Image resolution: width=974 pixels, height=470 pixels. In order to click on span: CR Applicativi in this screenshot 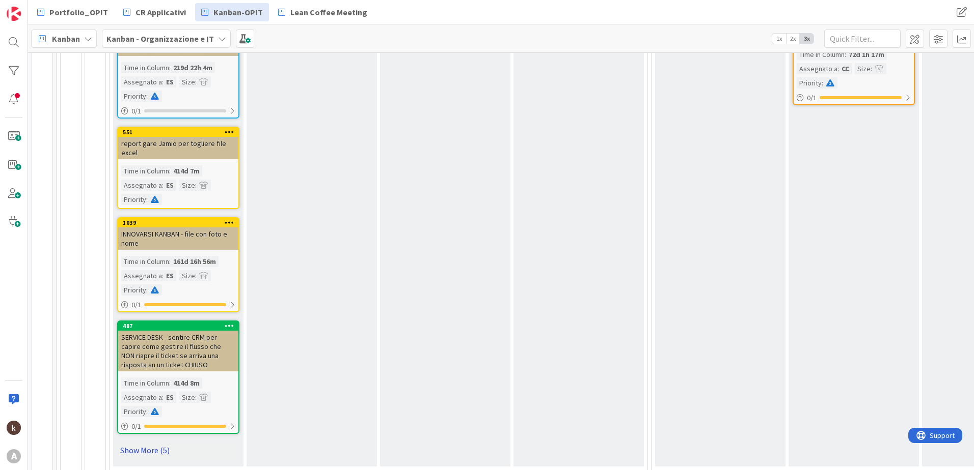, I will do `click(160, 12)`.